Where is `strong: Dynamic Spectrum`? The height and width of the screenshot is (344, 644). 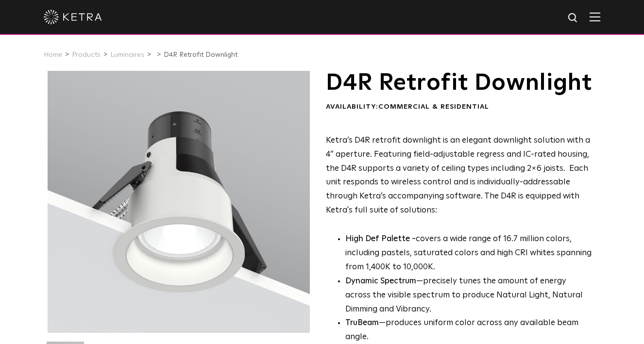 strong: Dynamic Spectrum is located at coordinates (381, 281).